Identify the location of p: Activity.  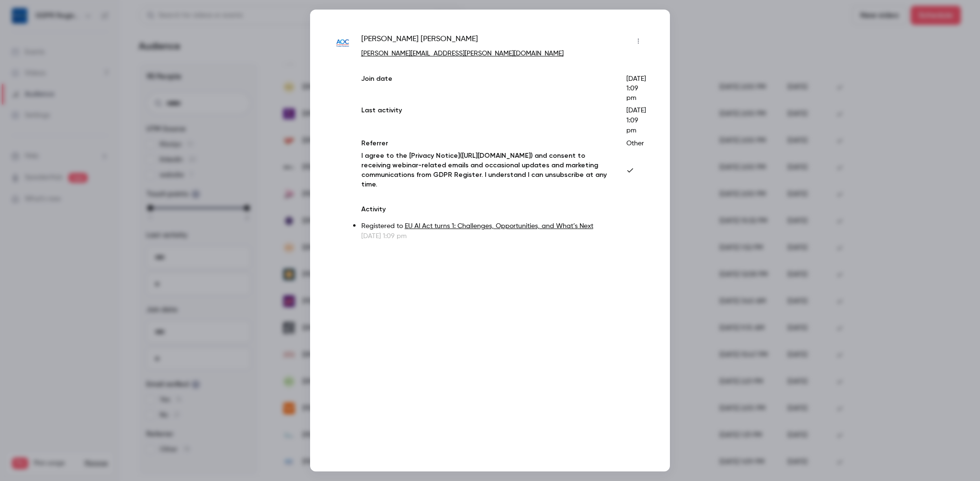
(503, 209).